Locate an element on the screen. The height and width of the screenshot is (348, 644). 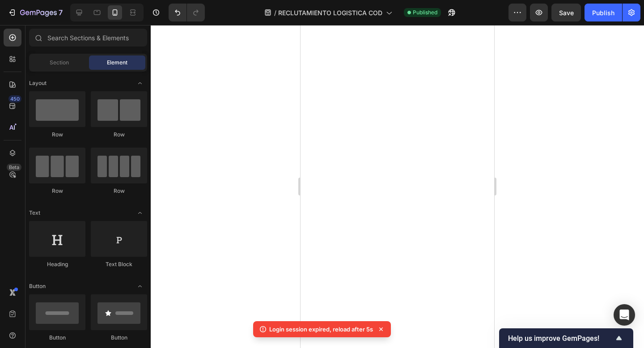
span: Save is located at coordinates (566, 12).